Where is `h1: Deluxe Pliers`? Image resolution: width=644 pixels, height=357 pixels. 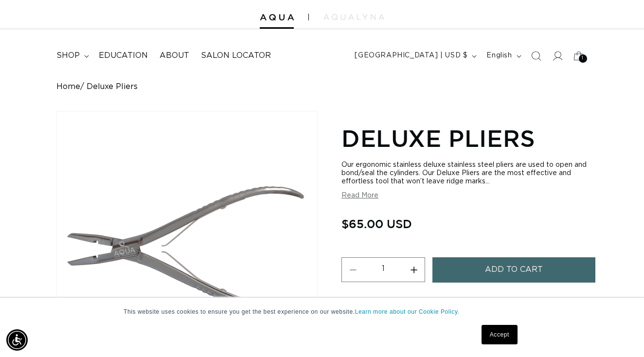 h1: Deluxe Pliers is located at coordinates (464, 138).